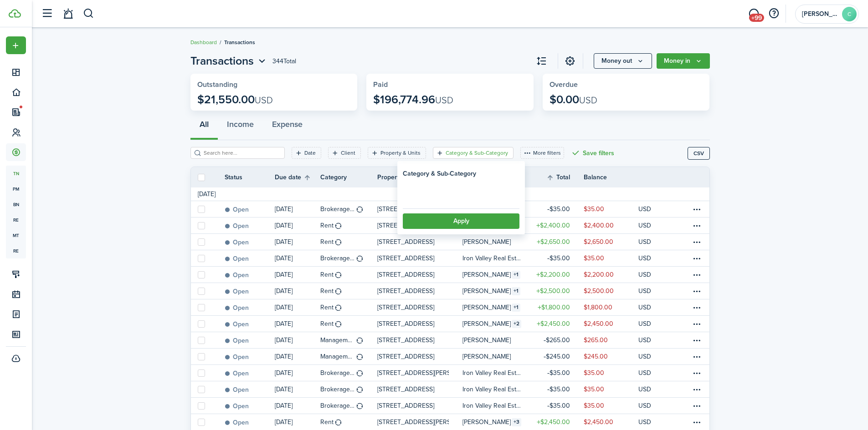 This screenshot has width=868, height=430. Describe the element at coordinates (249, 177) in the screenshot. I see `th: Status` at that location.